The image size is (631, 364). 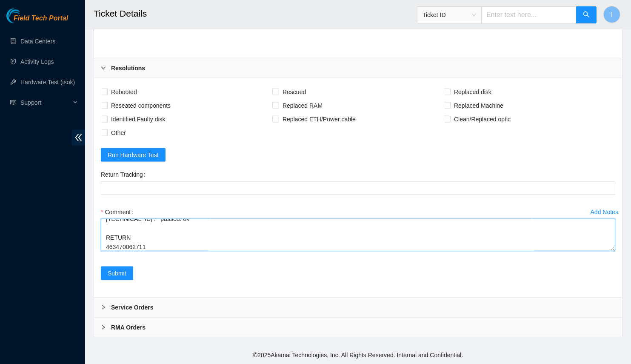 What do you see at coordinates (117, 273) in the screenshot?
I see `button: Submit` at bounding box center [117, 273].